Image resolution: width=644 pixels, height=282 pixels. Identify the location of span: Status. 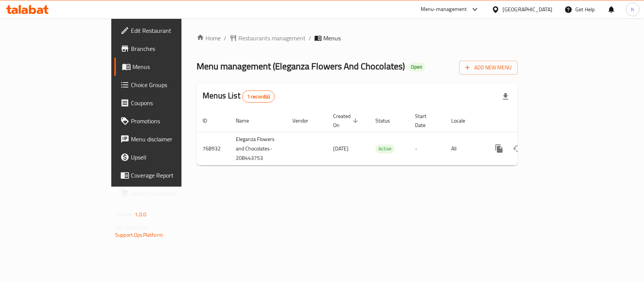
(387, 121).